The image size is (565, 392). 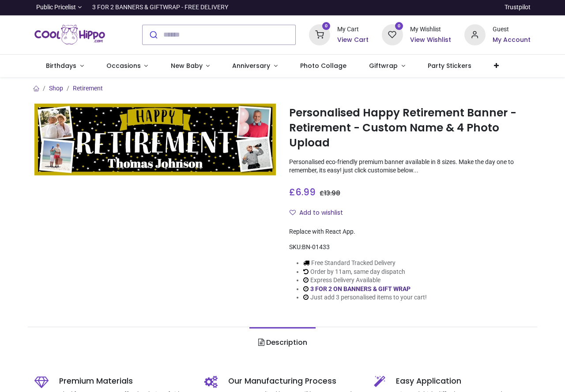 What do you see at coordinates (295, 381) in the screenshot?
I see `h5: Our Manufacturing Process` at bounding box center [295, 381].